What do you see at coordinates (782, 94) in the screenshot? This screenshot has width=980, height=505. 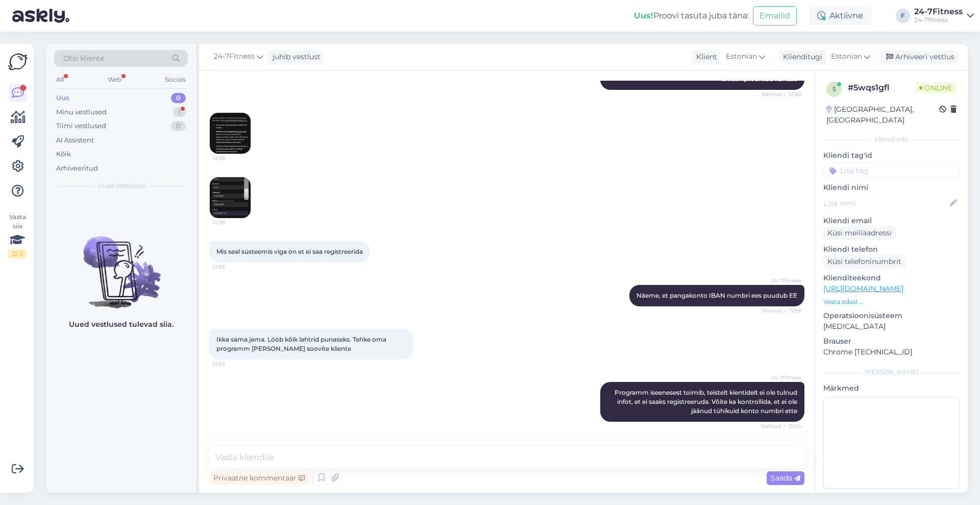 I see `span: Nähtud ✓ 12:50` at bounding box center [782, 94].